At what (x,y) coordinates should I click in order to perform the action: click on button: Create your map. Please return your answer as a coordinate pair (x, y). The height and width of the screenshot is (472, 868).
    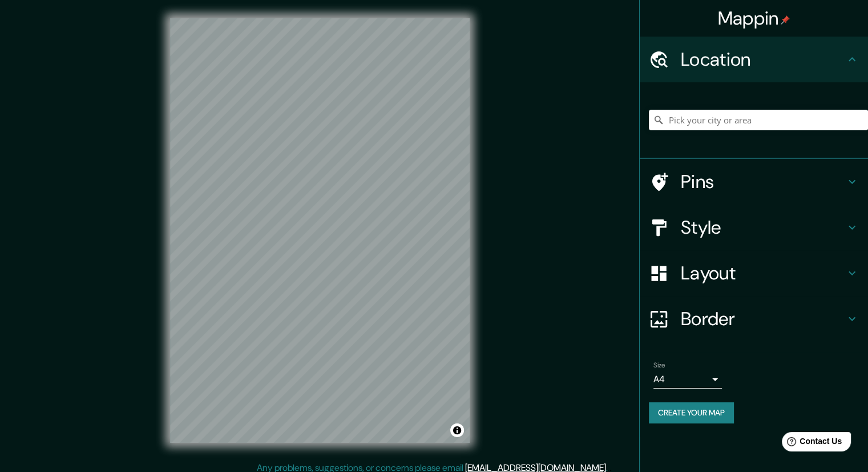
    Looking at the image, I should click on (691, 412).